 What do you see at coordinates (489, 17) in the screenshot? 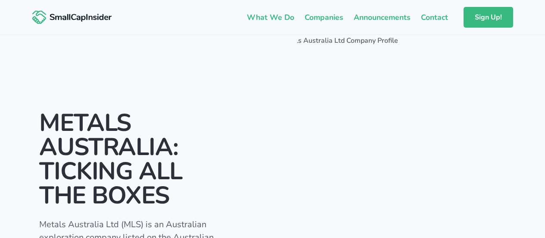
I see `a: Sign Up!` at bounding box center [489, 17].